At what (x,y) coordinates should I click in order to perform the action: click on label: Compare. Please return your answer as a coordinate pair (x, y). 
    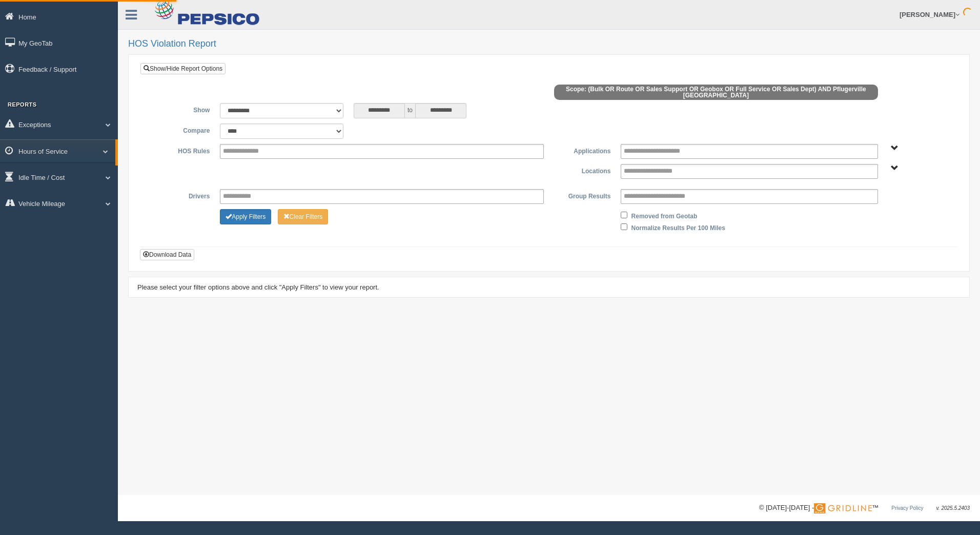
    Looking at the image, I should click on (181, 130).